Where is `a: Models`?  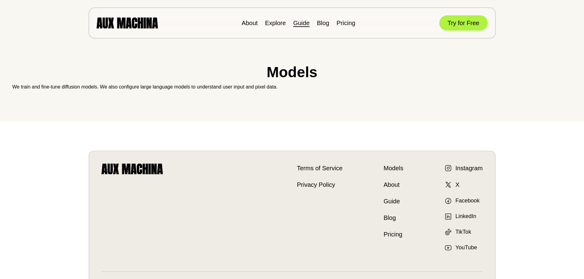
a: Models is located at coordinates (393, 168).